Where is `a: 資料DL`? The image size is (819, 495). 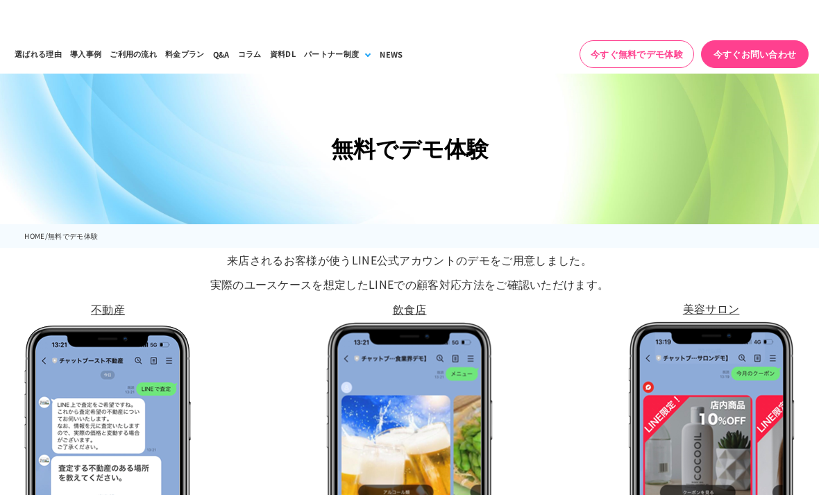
a: 資料DL is located at coordinates (282, 53).